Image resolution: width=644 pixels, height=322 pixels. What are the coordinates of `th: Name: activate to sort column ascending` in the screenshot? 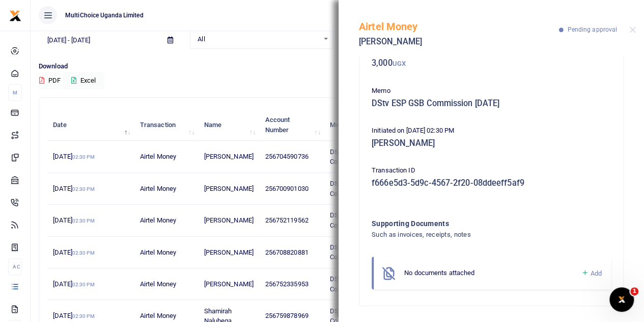 It's located at (229, 125).